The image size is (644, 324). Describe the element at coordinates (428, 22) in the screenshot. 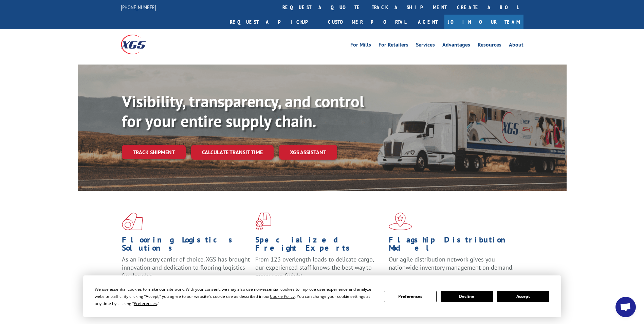

I see `a: Agent` at that location.